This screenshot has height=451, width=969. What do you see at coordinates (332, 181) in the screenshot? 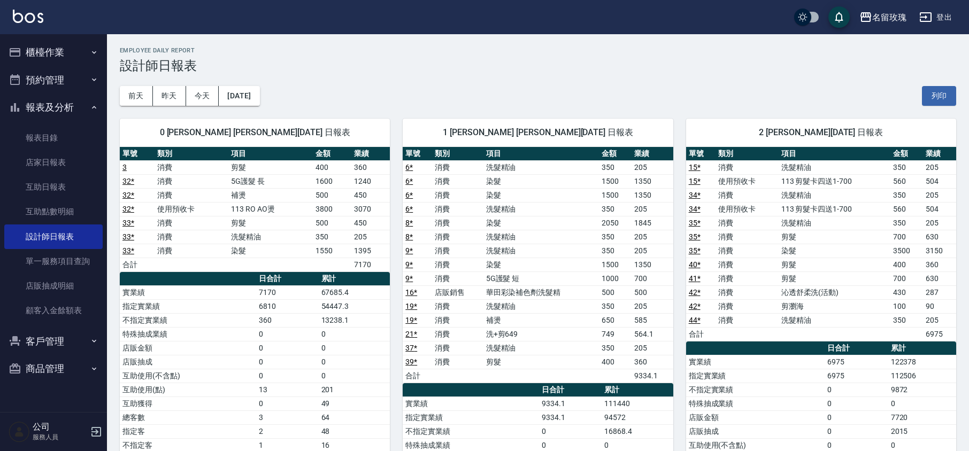
I see `td: 1600` at bounding box center [332, 181].